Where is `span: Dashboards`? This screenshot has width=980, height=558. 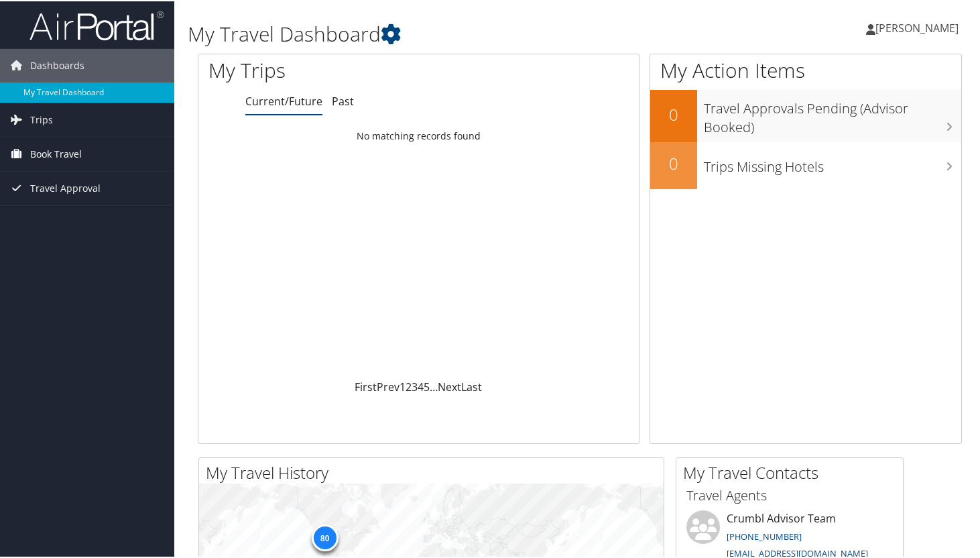
span: Dashboards is located at coordinates (57, 65).